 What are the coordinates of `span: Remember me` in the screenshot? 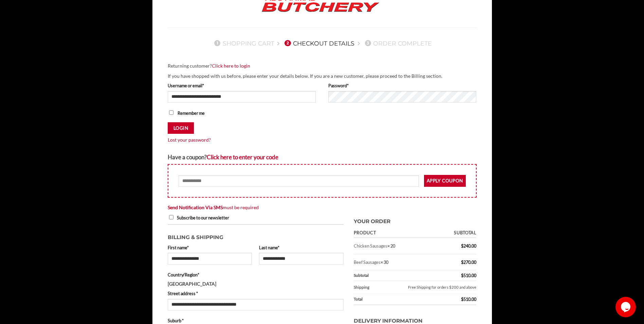 It's located at (191, 113).